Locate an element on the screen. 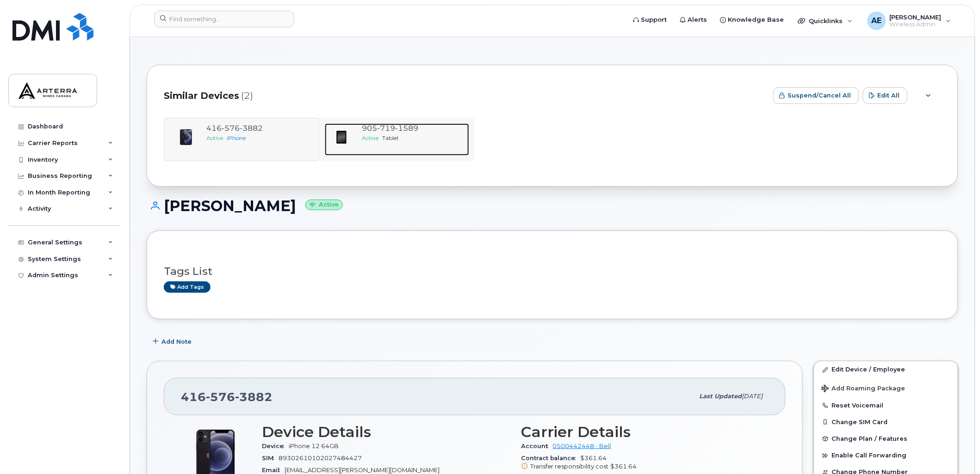 The image size is (980, 474). span: Transfer responsibility cost is located at coordinates (570, 466).